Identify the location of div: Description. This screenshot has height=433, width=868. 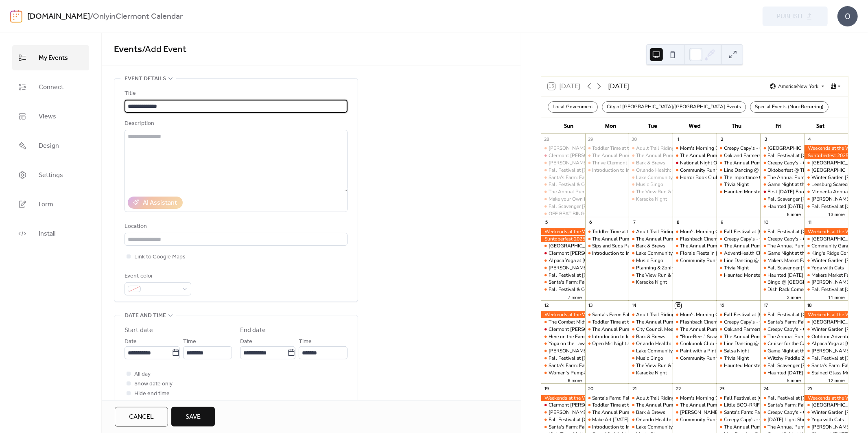
(235, 123).